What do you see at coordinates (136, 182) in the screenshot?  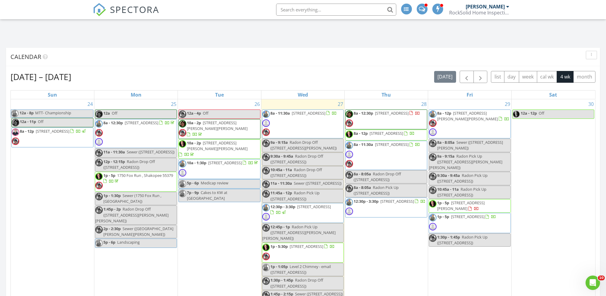 I see `a: 1p - 5p 1750 Fox Run , Shakopee 55379` at bounding box center [136, 182].